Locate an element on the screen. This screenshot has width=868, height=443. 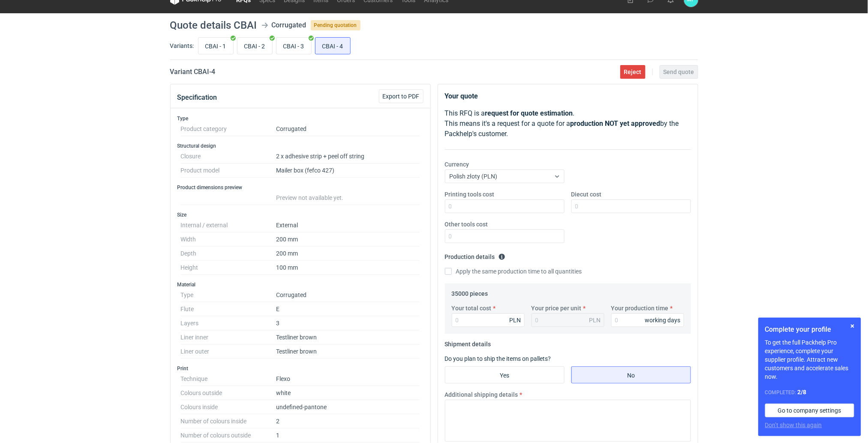
dd: 100 mm is located at coordinates (348, 267).